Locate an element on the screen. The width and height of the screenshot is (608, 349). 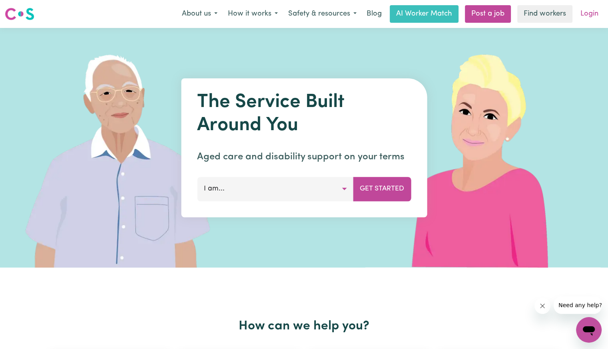
a: Post a job is located at coordinates (487, 14).